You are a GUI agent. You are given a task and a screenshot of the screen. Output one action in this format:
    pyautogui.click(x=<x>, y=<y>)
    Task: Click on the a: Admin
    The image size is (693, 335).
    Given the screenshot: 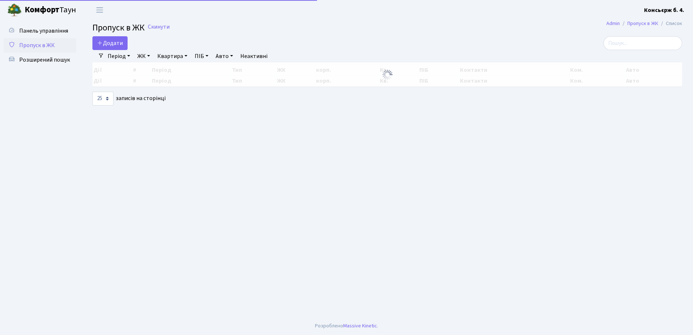 What is the action you would take?
    pyautogui.click(x=613, y=23)
    